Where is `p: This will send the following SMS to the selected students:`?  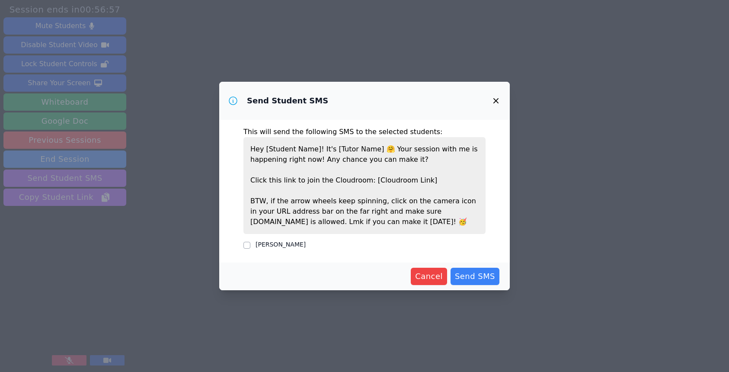
p: This will send the following SMS to the selected students: is located at coordinates (364, 132).